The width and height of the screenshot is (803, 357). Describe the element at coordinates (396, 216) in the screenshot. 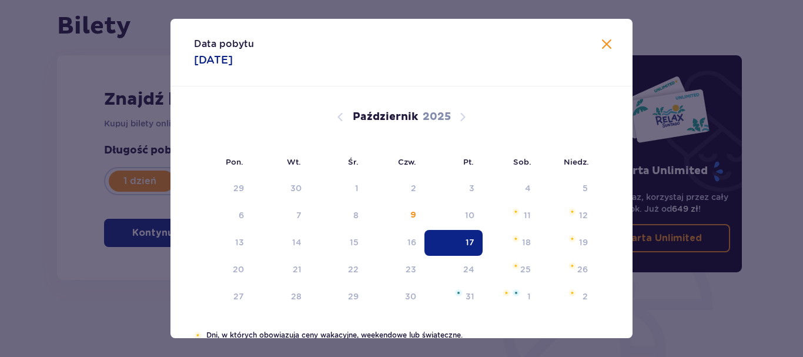

I see `td: Data niedostępna. czwartek, 9 października 2025` at that location.